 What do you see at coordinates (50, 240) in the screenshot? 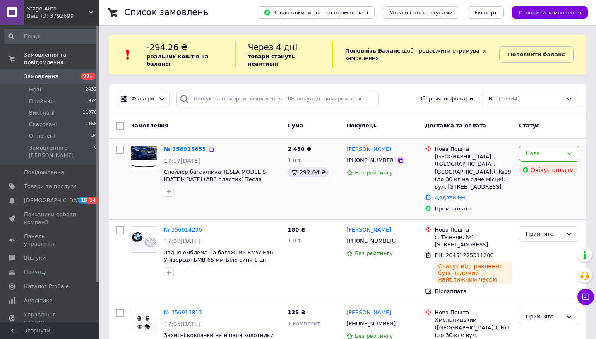
I see `span: Панель управління` at bounding box center [50, 240].